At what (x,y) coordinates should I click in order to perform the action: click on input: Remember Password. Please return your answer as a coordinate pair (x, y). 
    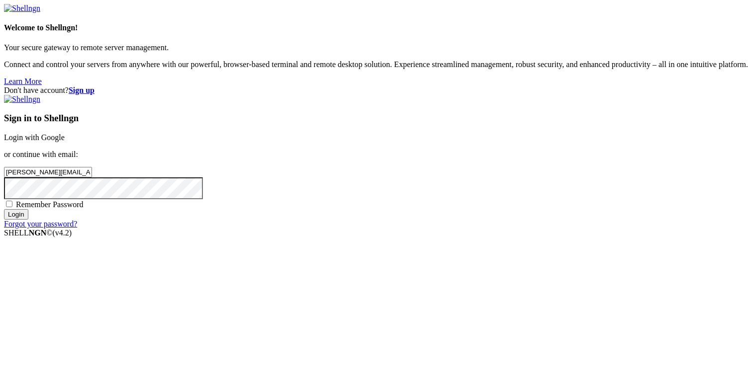
    Looking at the image, I should click on (9, 204).